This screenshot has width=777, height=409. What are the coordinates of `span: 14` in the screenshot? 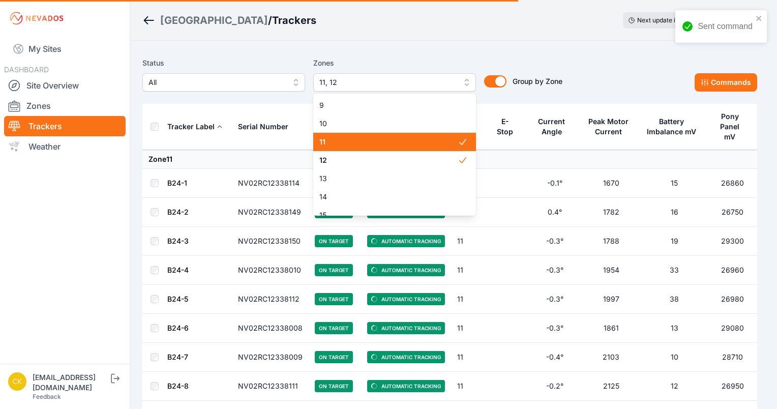 It's located at (389, 197).